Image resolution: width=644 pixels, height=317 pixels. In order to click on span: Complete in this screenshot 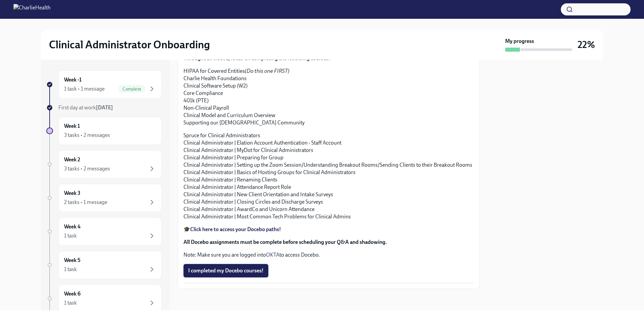, I will do `click(132, 89)`.